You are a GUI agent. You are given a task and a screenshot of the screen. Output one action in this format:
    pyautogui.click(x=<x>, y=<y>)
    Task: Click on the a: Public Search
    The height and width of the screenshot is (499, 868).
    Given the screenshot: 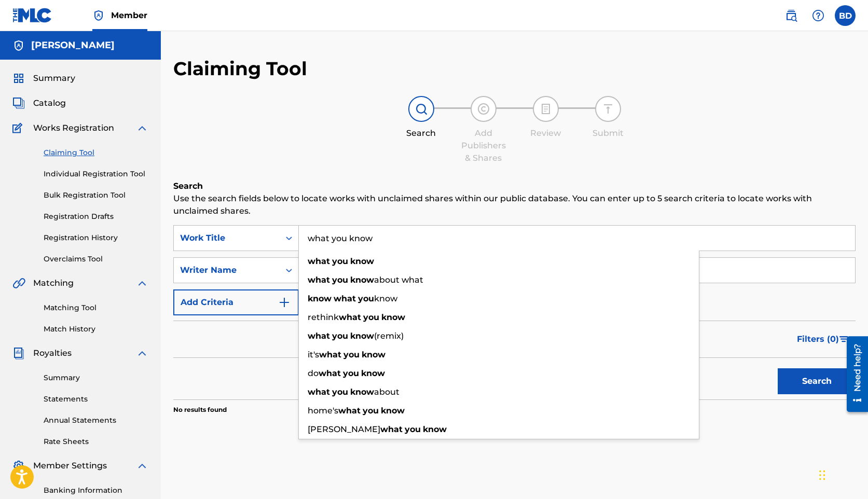 What is the action you would take?
    pyautogui.click(x=791, y=16)
    